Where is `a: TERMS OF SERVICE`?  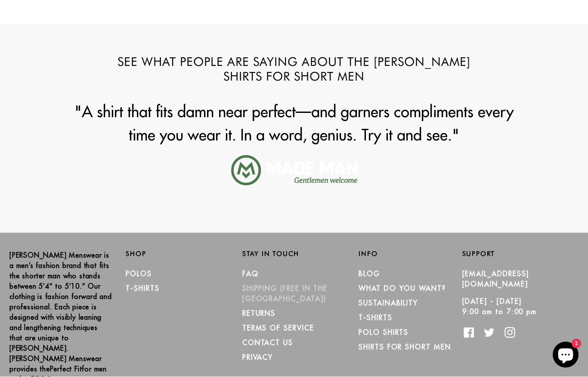
a: TERMS OF SERVICE is located at coordinates (278, 328).